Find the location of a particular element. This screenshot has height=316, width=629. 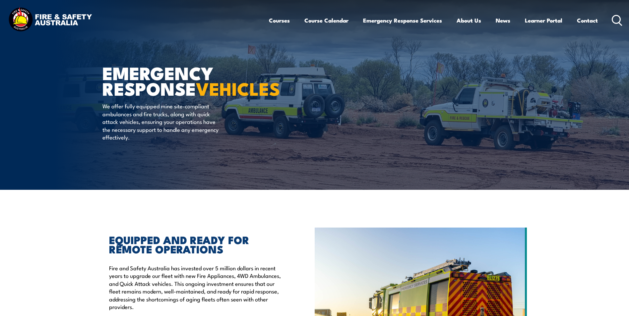

a: Emergency Response Services is located at coordinates (402, 20).